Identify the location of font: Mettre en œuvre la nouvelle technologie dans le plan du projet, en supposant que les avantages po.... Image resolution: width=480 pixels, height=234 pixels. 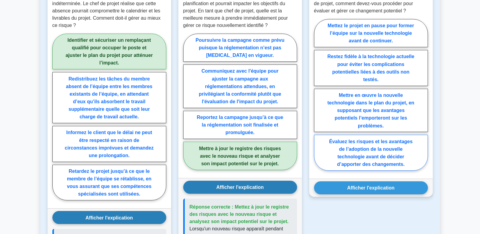
(371, 111).